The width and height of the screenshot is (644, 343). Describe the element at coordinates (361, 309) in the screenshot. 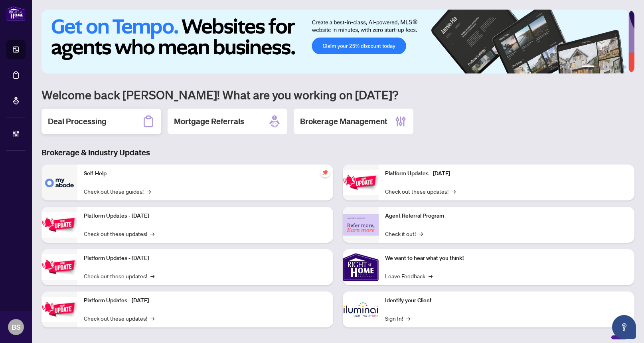

I see `img: Identify your Client` at that location.